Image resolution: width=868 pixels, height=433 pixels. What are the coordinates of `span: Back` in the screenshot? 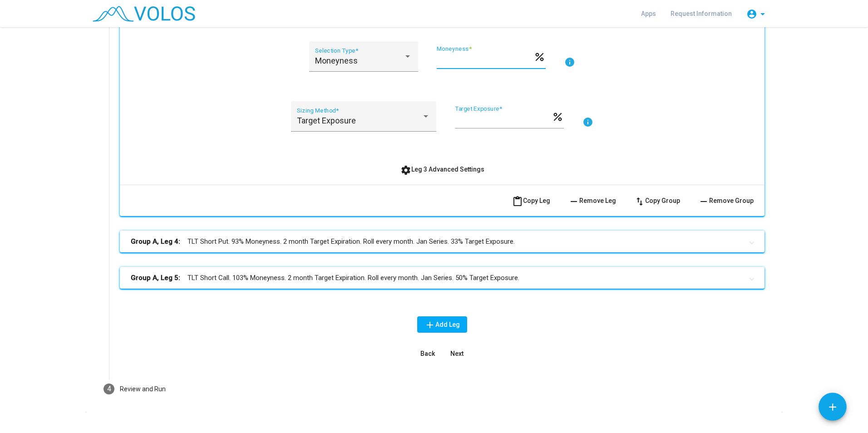 It's located at (427, 353).